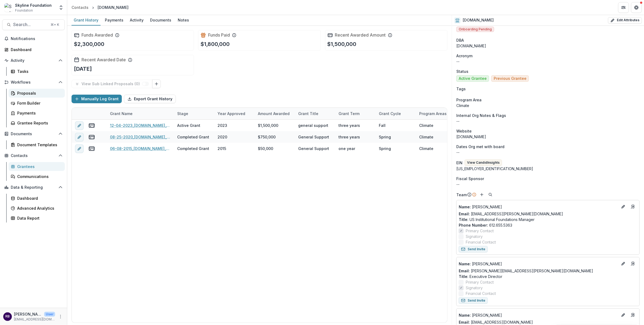  What do you see at coordinates (222, 137) in the screenshot?
I see `div: 2020` at bounding box center [222, 137].